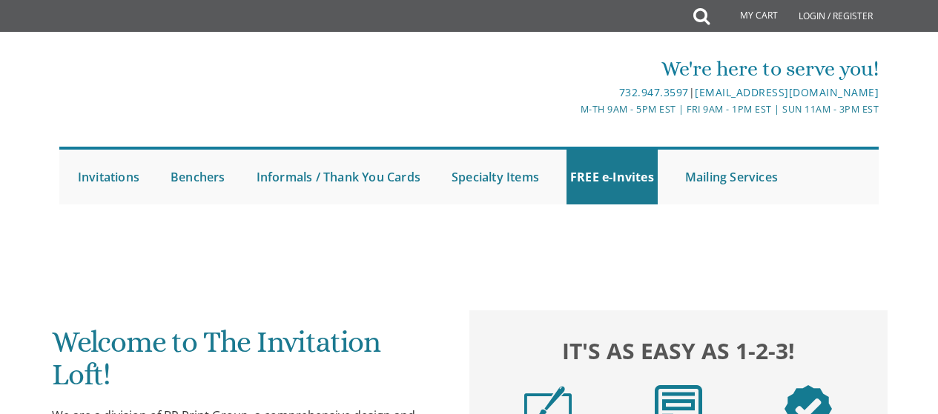  Describe the element at coordinates (678, 351) in the screenshot. I see `h2: It's as easy as 1-2-3!` at that location.